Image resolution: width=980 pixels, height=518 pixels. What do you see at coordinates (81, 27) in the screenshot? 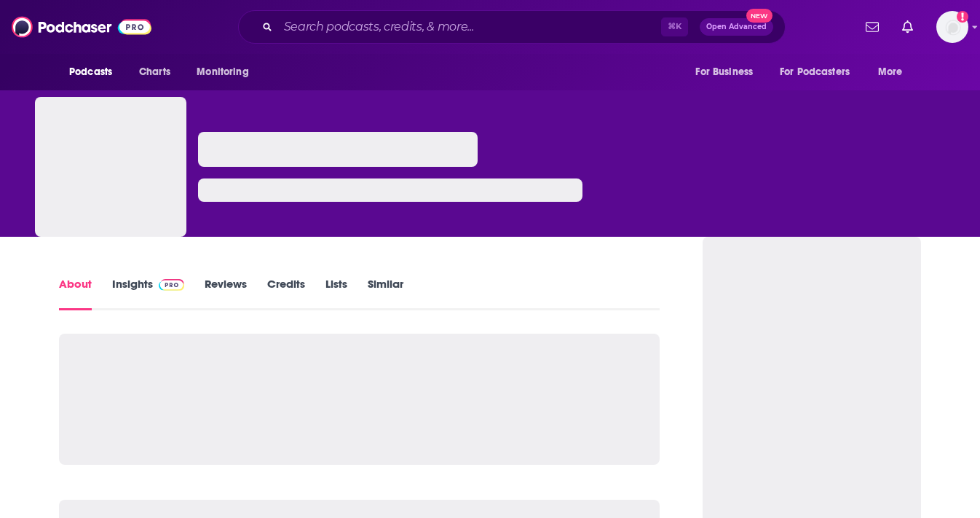
I see `img: Podchaser - Follow, Share and Rate Podcasts` at bounding box center [81, 27].